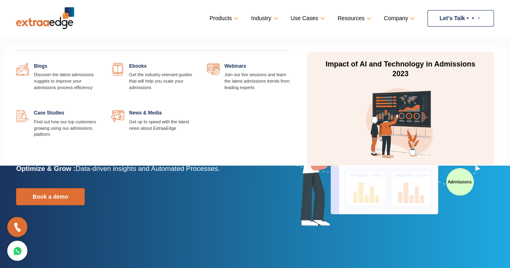  I want to click on a: Products, so click(223, 18).